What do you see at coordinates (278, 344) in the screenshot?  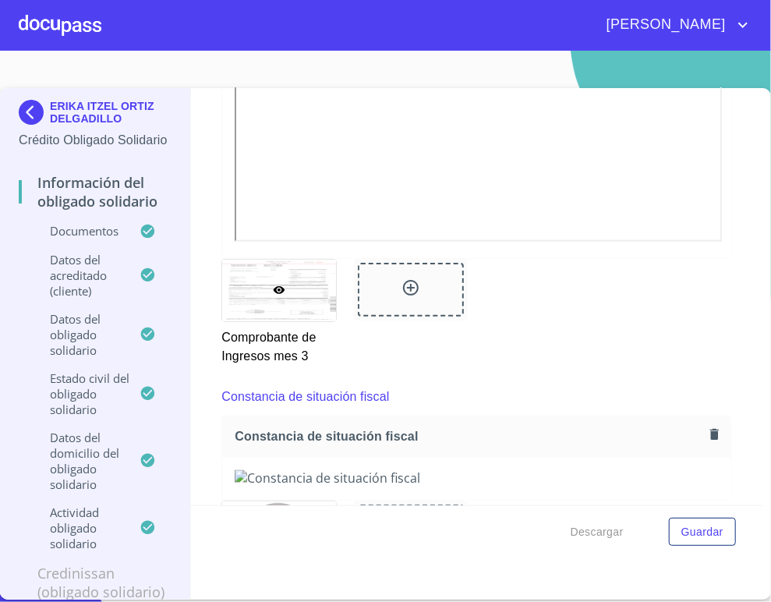 I see `p: Comprobante de Ingresos mes 3` at bounding box center [278, 344].